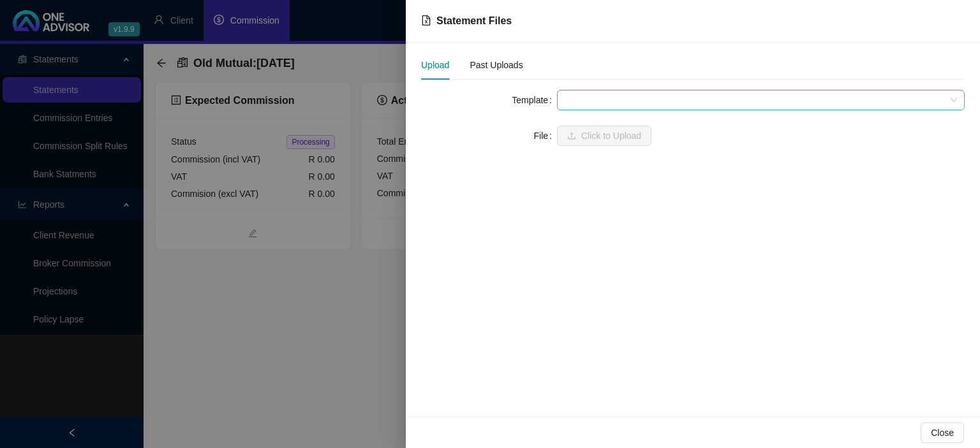  I want to click on span: Statement Files, so click(474, 20).